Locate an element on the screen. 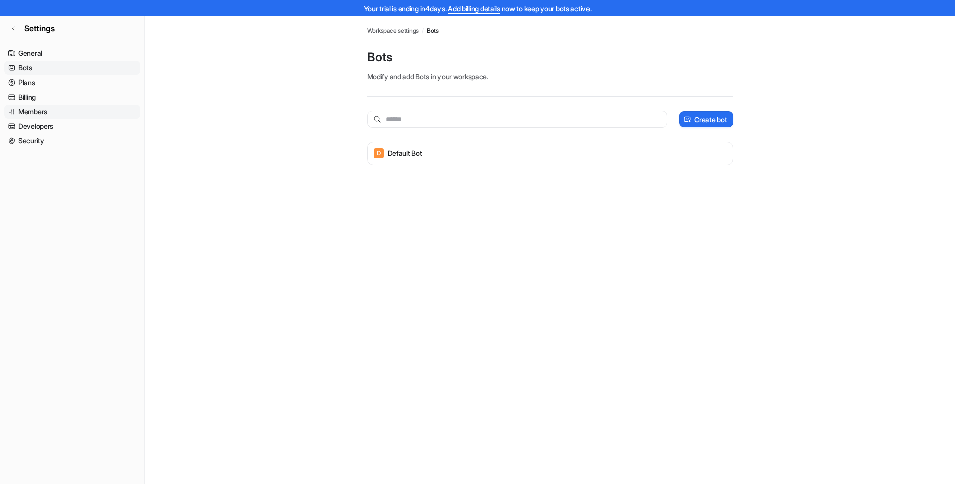 The height and width of the screenshot is (484, 955). span: Bots is located at coordinates (433, 31).